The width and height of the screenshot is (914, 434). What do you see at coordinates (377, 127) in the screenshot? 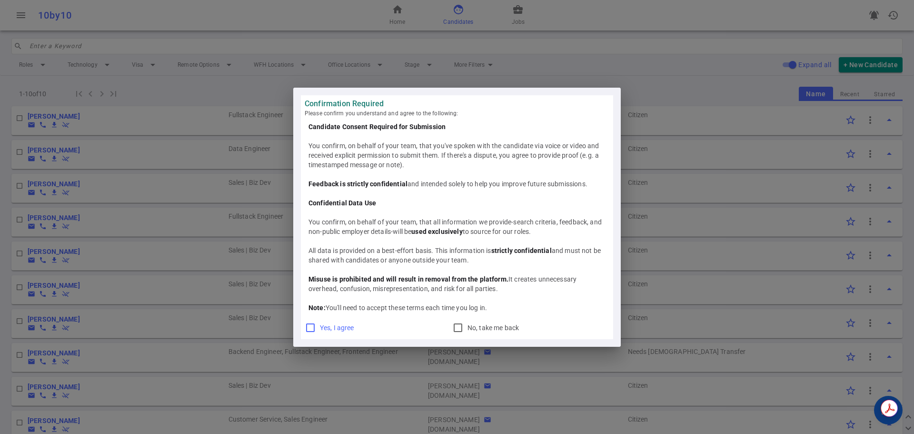
I see `b: Candidate Consent Required for Submission` at bounding box center [377, 127].